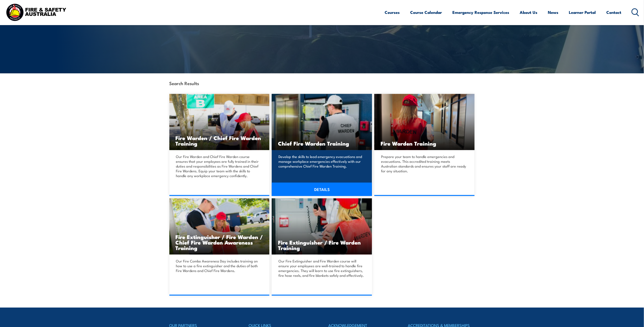 This screenshot has height=327, width=644. I want to click on a: Courses, so click(392, 12).